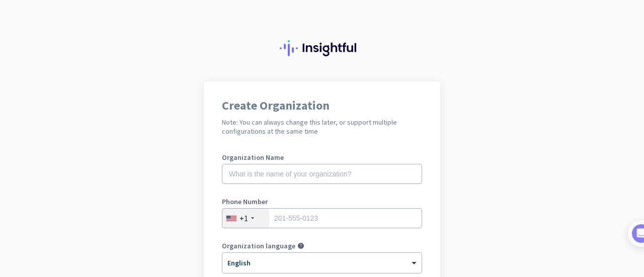 The height and width of the screenshot is (277, 644). Describe the element at coordinates (322, 106) in the screenshot. I see `h1: Create Organization` at that location.